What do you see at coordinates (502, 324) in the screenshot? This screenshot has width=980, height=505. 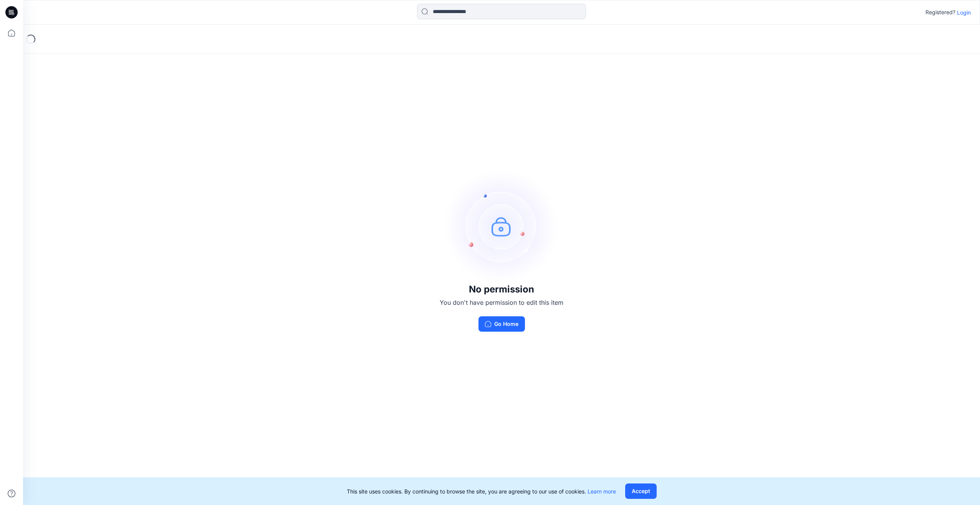 I see `a: Go Home` at bounding box center [502, 324].